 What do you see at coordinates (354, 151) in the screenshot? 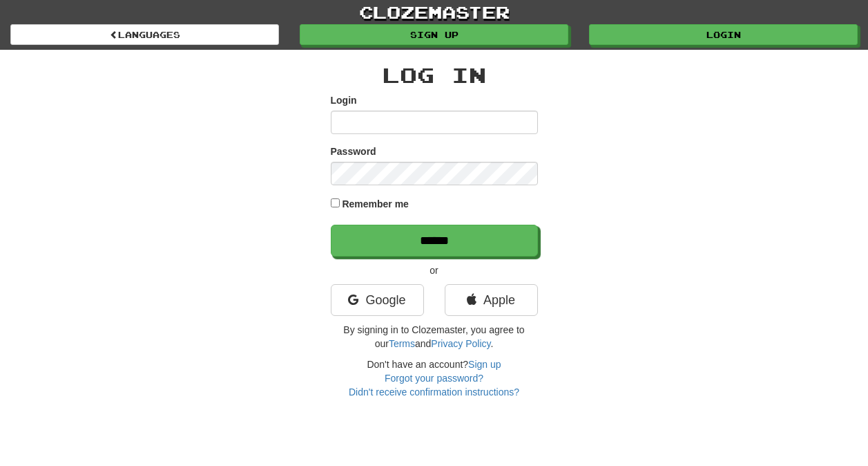
I see `label: Password` at bounding box center [354, 151].